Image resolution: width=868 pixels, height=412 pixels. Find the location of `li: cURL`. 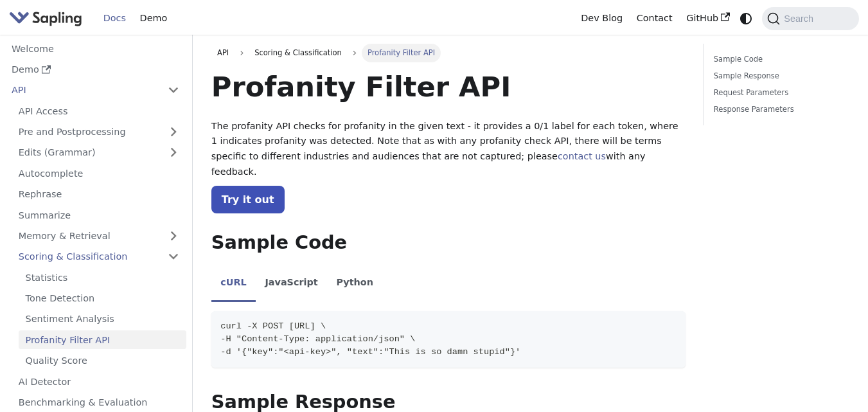

li: cURL is located at coordinates (233, 284).